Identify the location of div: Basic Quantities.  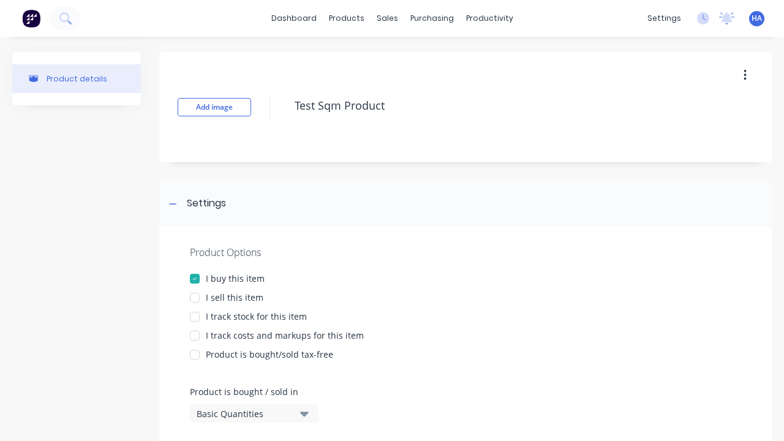
(246, 413).